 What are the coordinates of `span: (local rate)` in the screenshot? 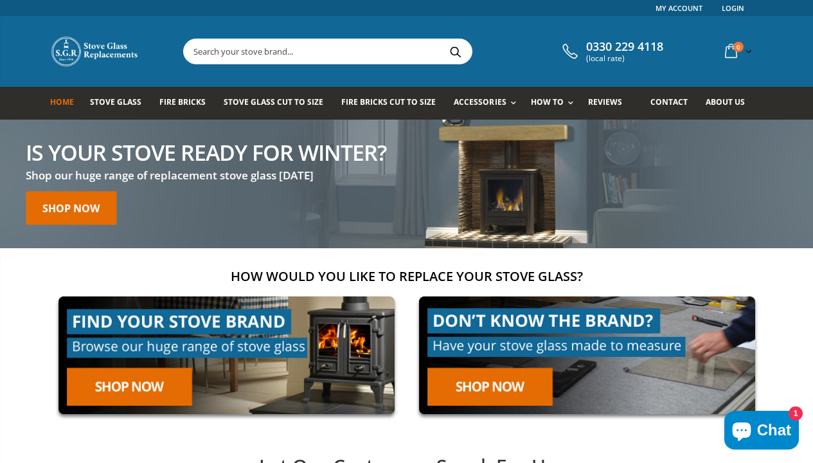 It's located at (625, 58).